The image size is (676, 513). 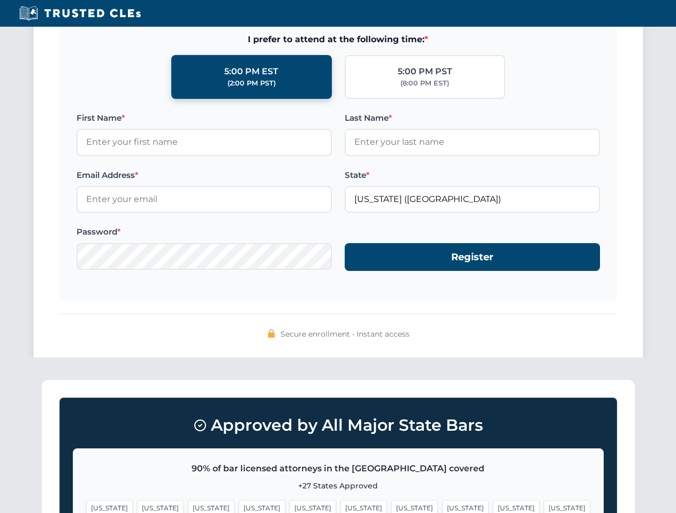 I want to click on label: Password, so click(x=204, y=232).